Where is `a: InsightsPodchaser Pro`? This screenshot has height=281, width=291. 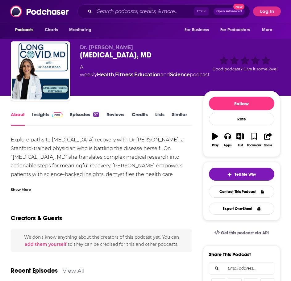
a: InsightsPodchaser Pro is located at coordinates (47, 118).